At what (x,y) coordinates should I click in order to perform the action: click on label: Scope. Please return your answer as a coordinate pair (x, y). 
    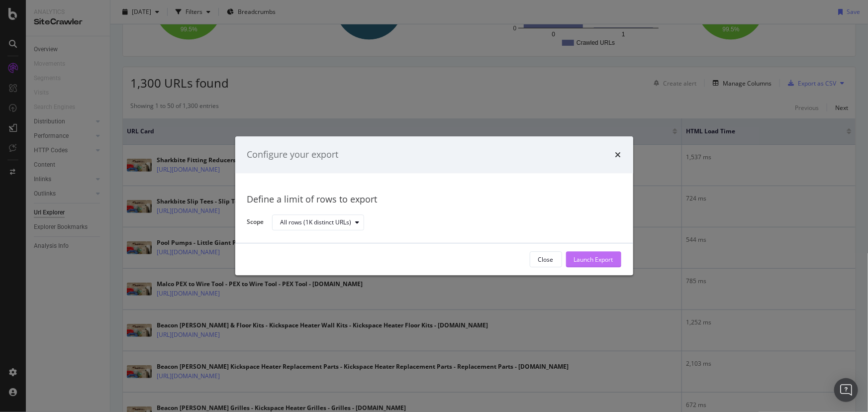
    Looking at the image, I should click on (256, 223).